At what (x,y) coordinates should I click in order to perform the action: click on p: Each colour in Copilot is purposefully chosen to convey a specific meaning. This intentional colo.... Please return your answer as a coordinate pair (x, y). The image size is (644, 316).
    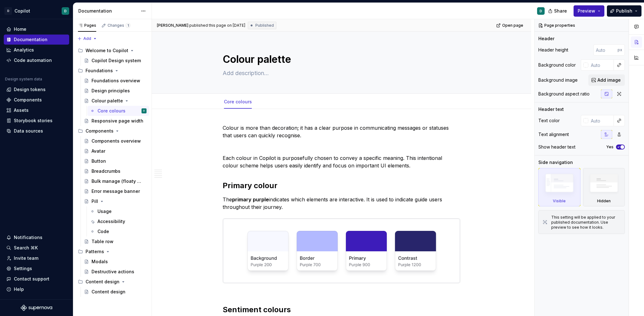
    Looking at the image, I should click on (341, 162).